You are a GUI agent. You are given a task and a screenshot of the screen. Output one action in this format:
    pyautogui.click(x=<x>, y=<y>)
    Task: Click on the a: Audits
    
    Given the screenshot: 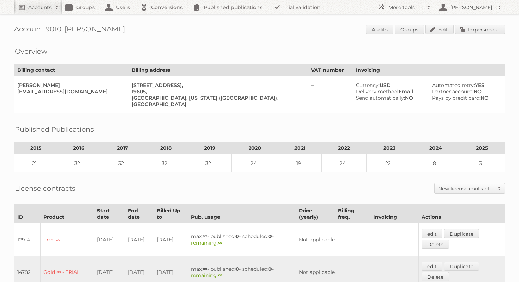 What is the action you would take?
    pyautogui.click(x=379, y=29)
    